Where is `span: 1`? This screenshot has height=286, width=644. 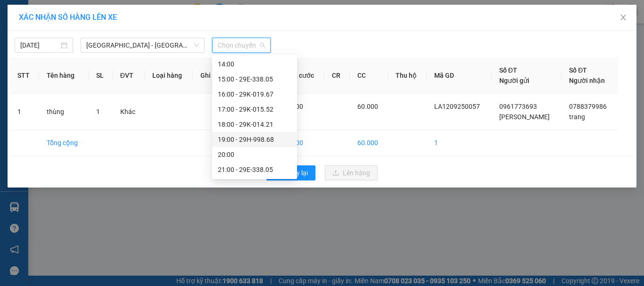 span: 1 is located at coordinates (98, 112).